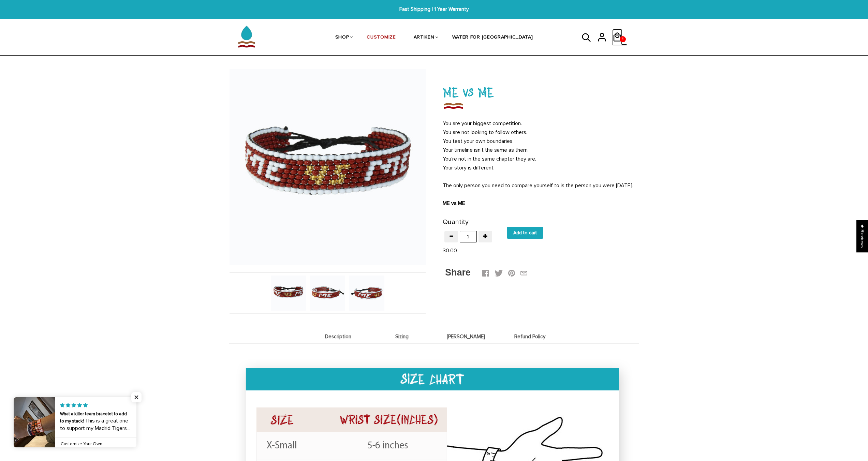 The image size is (868, 461). What do you see at coordinates (424, 38) in the screenshot?
I see `a: ARTIKEN` at bounding box center [424, 38].